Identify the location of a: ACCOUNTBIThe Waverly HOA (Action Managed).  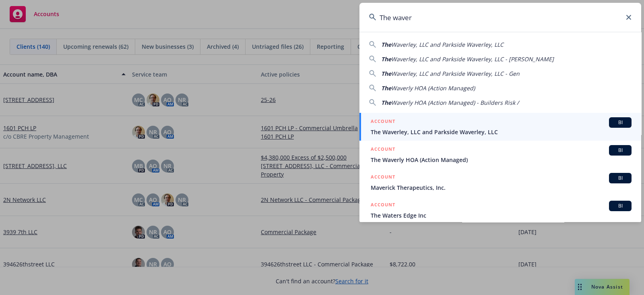
(500, 154).